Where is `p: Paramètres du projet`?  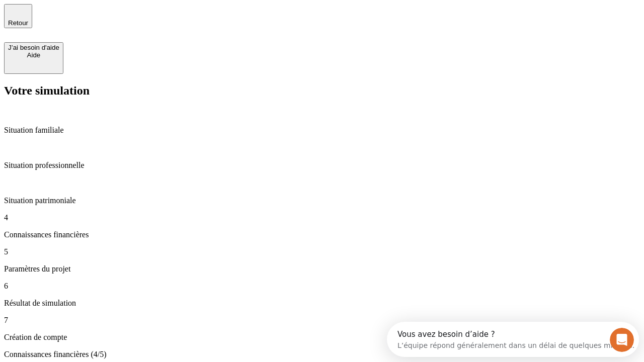 p: Paramètres du projet is located at coordinates (322, 269).